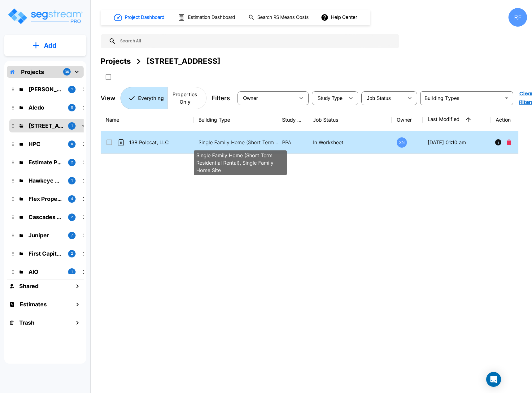 The width and height of the screenshot is (532, 393). What do you see at coordinates (212, 17) in the screenshot?
I see `h1: Estimation Dashboard` at bounding box center [212, 17].